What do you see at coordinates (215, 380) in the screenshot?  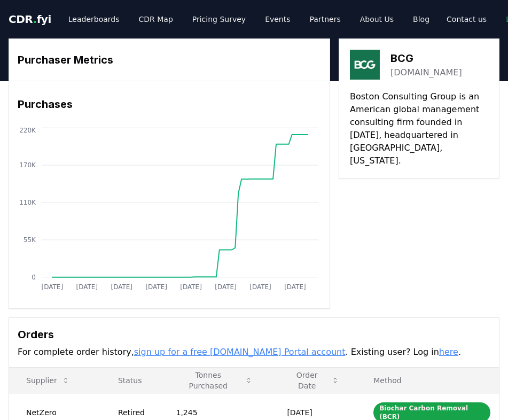 I see `button: Tonnes Purchased` at bounding box center [215, 380].